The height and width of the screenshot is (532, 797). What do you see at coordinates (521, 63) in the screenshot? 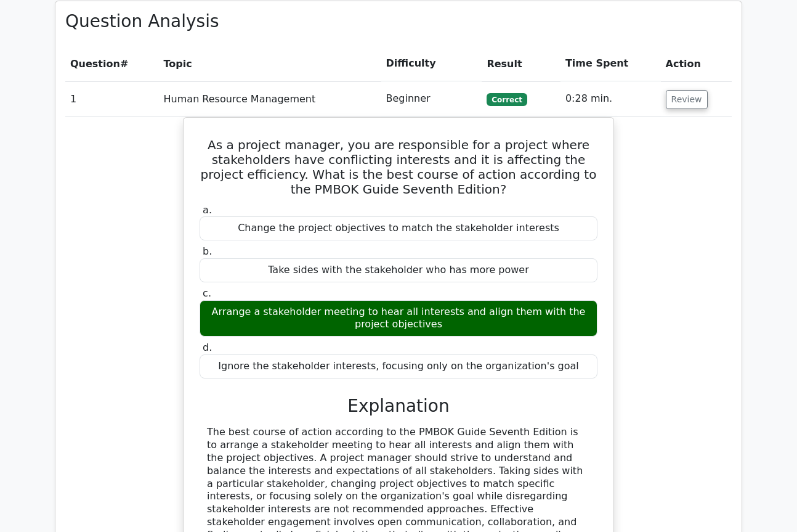
I see `th: Result` at bounding box center [521, 63].